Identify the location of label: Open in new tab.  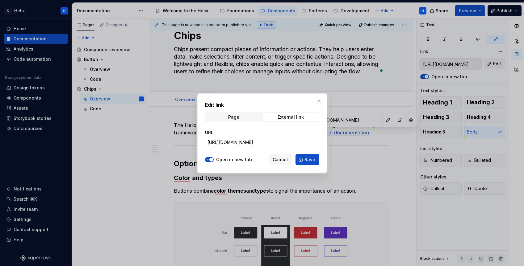
(234, 160).